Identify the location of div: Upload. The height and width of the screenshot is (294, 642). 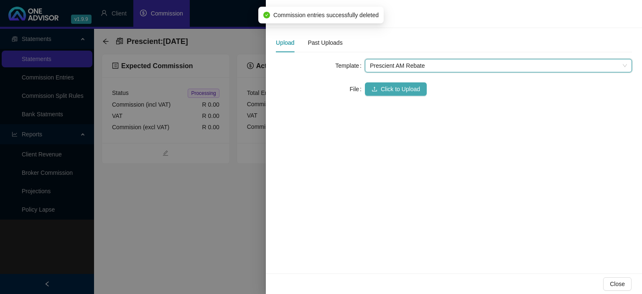
(285, 43).